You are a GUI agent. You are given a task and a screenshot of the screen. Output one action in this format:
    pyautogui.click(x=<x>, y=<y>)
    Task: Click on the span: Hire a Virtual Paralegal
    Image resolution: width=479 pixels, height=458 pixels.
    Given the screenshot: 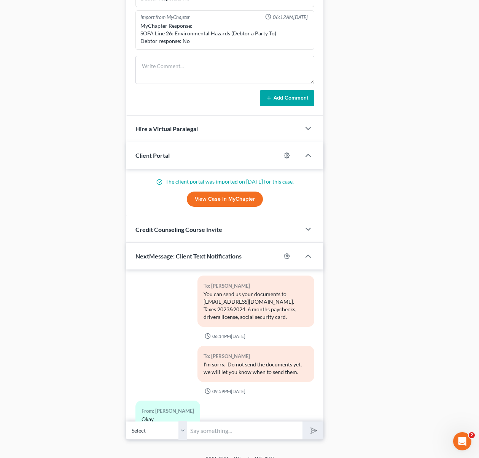 What is the action you would take?
    pyautogui.click(x=167, y=128)
    